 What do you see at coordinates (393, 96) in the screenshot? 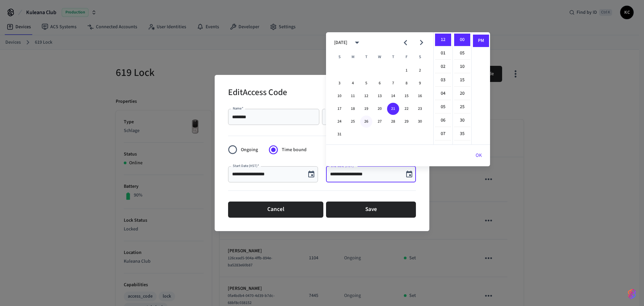
I see `button: 14` at bounding box center [393, 96].